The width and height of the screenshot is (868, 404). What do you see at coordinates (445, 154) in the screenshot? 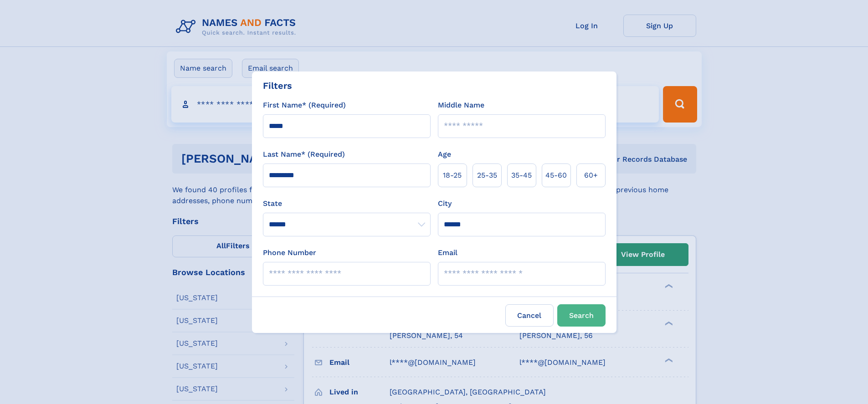
I see `label: Age` at bounding box center [445, 154].